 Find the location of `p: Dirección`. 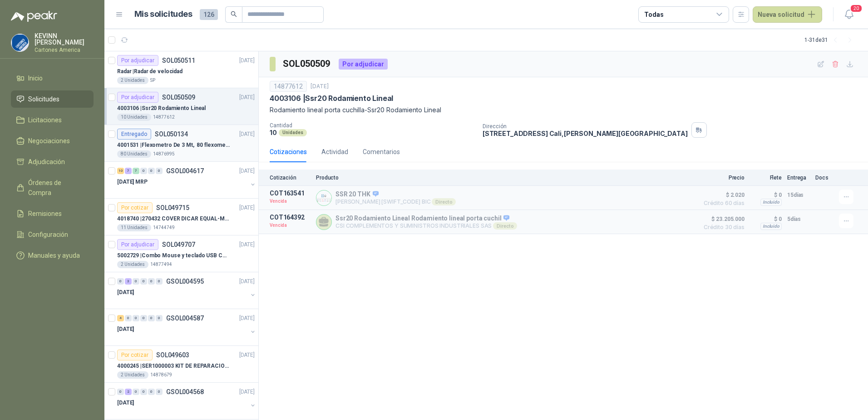

p: Dirección is located at coordinates (585, 126).